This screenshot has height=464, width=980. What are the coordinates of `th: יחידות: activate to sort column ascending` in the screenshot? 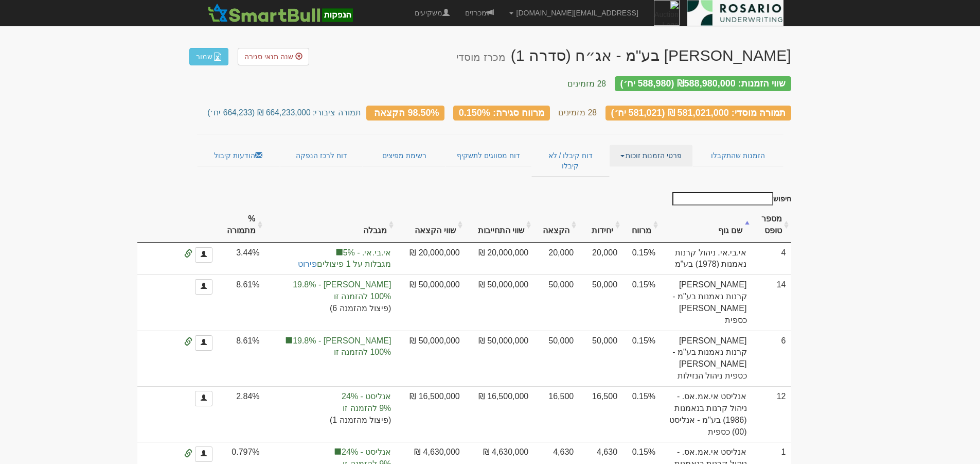 It's located at (601, 225).